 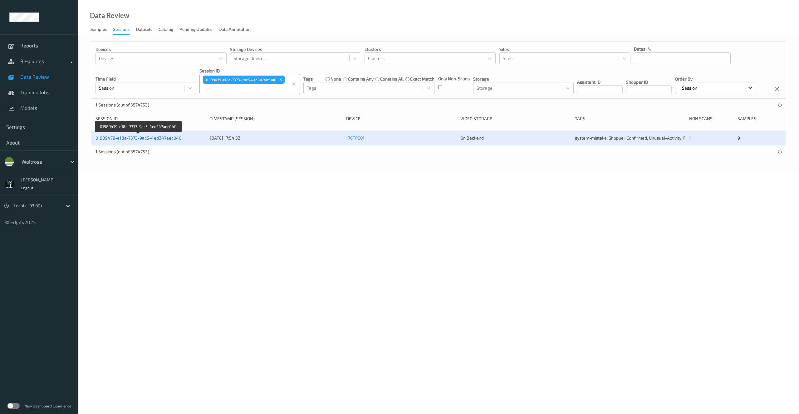 I want to click on div: Catalog, so click(x=166, y=30).